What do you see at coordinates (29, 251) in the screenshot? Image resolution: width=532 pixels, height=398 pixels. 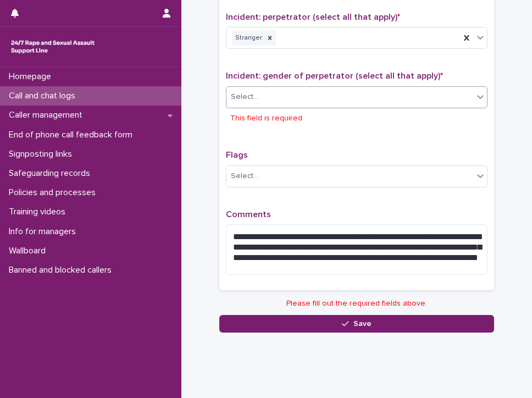 I see `p: Wallboard` at bounding box center [29, 251].